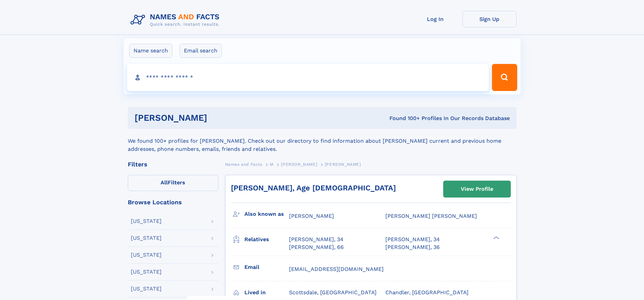  What do you see at coordinates (176, 20) in the screenshot?
I see `img: Logo Names and Facts` at bounding box center [176, 20].